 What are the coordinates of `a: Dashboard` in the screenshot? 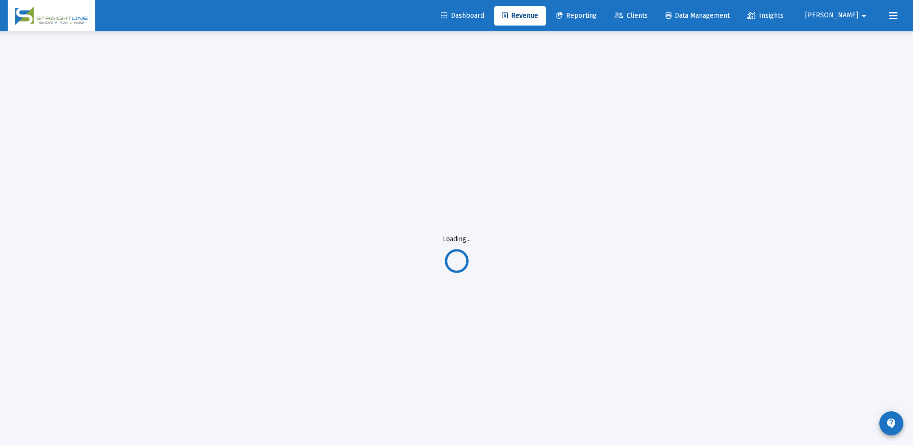 It's located at (462, 16).